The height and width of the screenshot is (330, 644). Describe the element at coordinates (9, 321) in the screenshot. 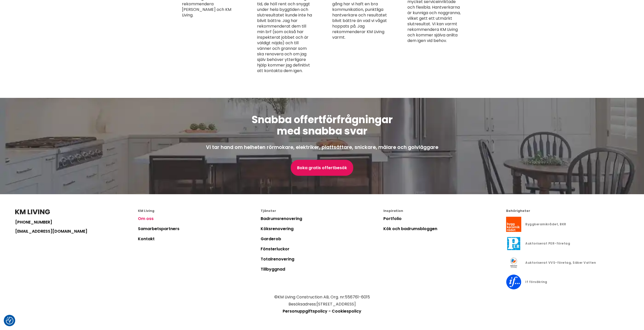

I see `button: Samtyckesinställningar` at that location.